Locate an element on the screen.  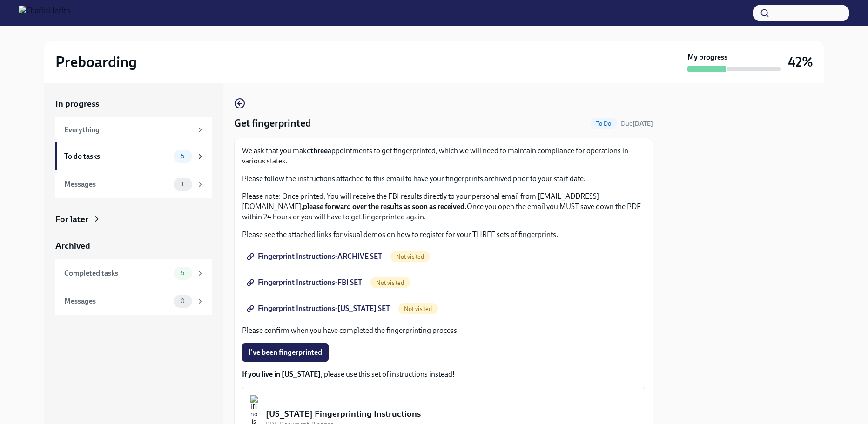
div: To do tasks is located at coordinates (117, 156).